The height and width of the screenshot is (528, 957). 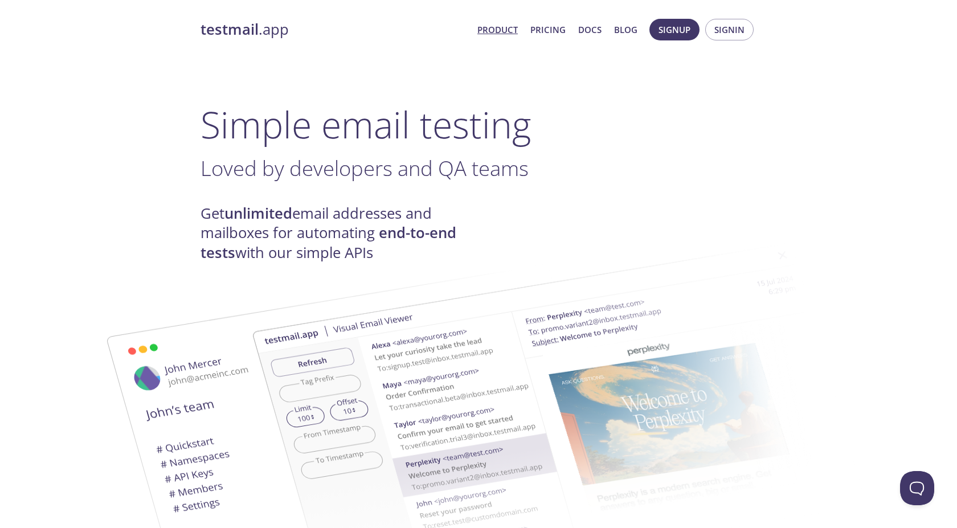 What do you see at coordinates (729, 30) in the screenshot?
I see `button: Signin` at bounding box center [729, 30].